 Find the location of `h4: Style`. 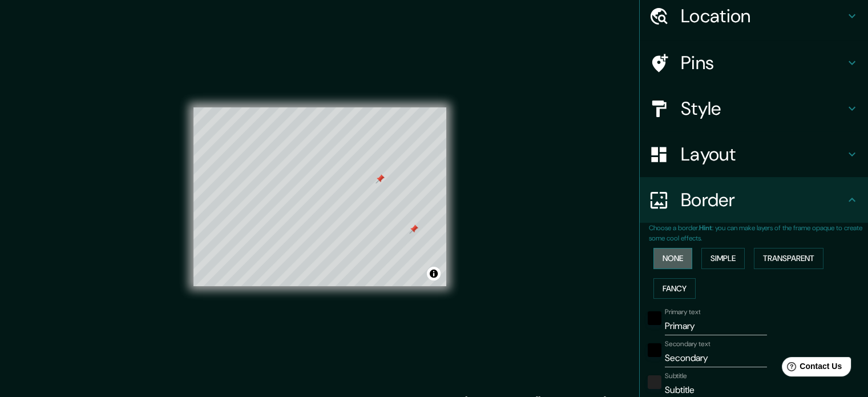

h4: Style is located at coordinates (763, 108).